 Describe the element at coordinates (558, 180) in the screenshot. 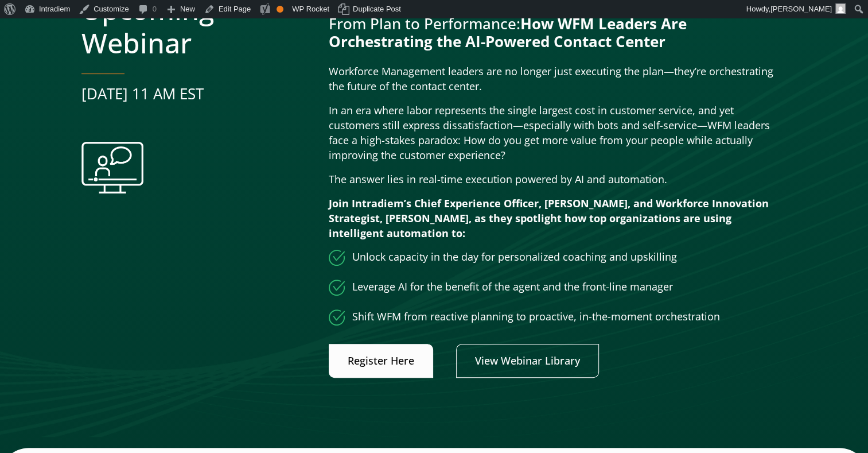

I see `p: The answer lies in real-time execution powered by AI and automation.` at that location.